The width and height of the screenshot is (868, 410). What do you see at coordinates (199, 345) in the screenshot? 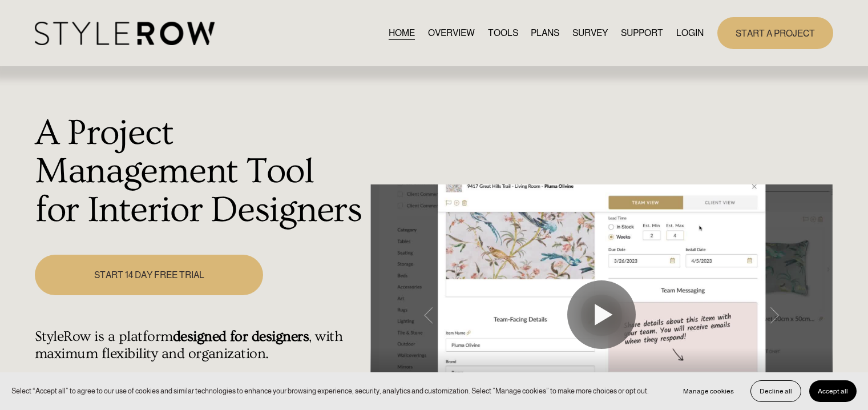
I see `h4: StyleRow is a platform , with maximum flexibility and organization.` at bounding box center [199, 345].